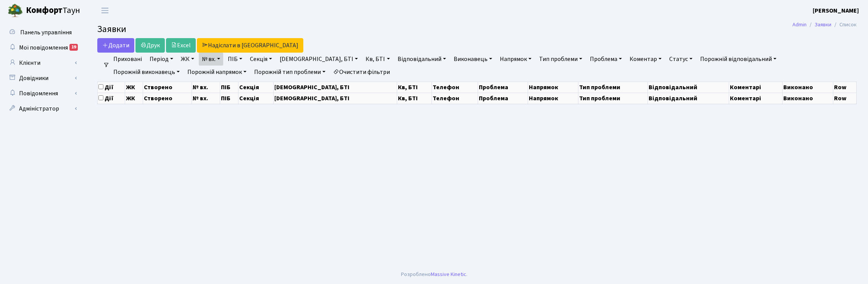  What do you see at coordinates (42, 109) in the screenshot?
I see `a: Адміністратор` at bounding box center [42, 109].